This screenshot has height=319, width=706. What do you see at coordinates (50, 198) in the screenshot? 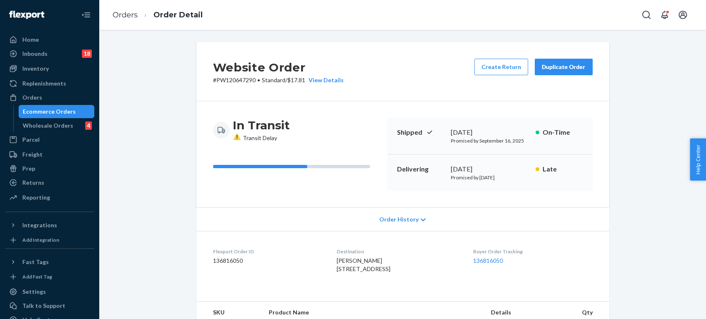
I see `a: Reporting` at bounding box center [50, 198].